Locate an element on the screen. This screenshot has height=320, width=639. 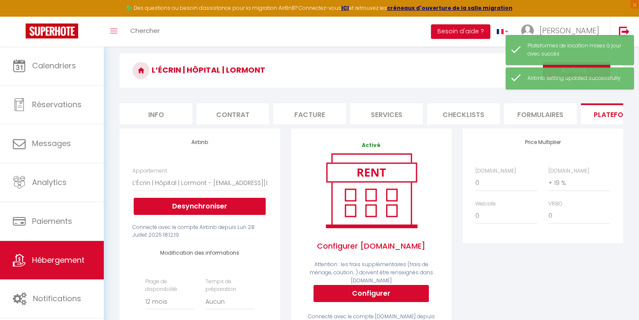
a: Chercher is located at coordinates (145, 32).